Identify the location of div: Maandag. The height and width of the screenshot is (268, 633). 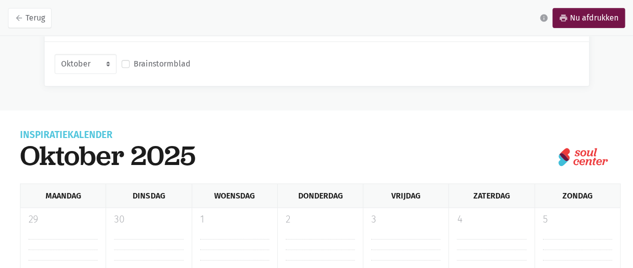
(63, 196).